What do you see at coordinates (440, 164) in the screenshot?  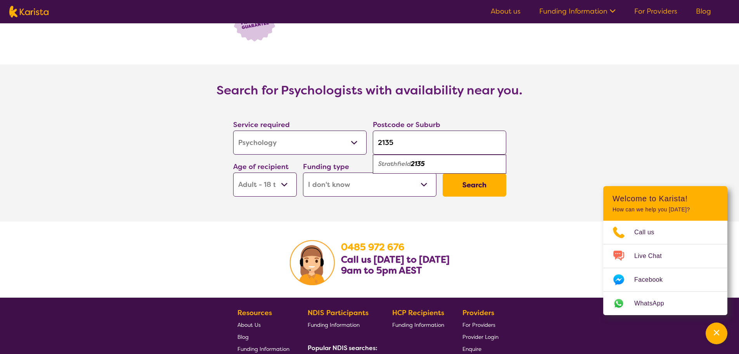 I see `div: Strathfield 2135` at bounding box center [440, 164].